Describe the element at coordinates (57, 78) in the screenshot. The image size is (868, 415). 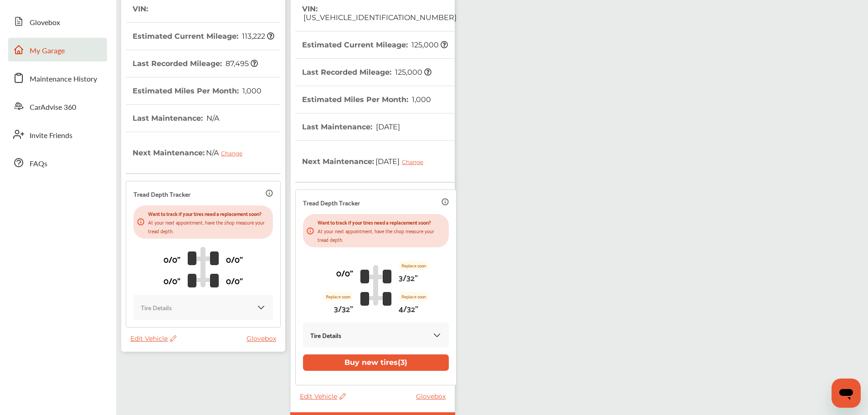
I see `a: Maintenance History` at that location.